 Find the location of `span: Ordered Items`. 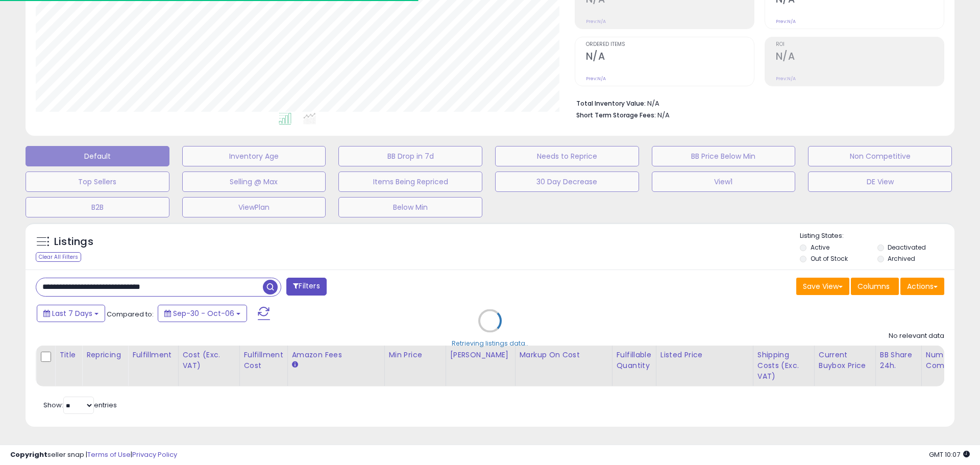

span: Ordered Items is located at coordinates (670, 45).